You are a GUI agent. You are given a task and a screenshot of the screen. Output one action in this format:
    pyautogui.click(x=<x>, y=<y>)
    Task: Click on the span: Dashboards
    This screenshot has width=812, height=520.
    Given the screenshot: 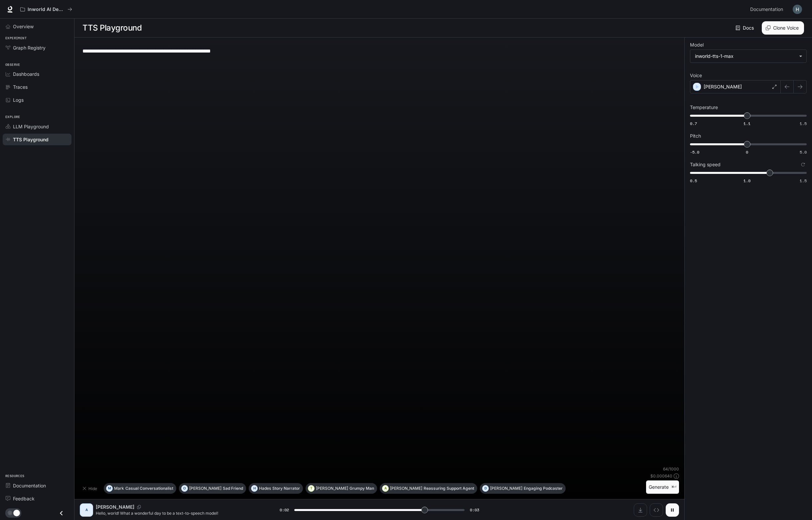 What is the action you would take?
    pyautogui.click(x=26, y=74)
    